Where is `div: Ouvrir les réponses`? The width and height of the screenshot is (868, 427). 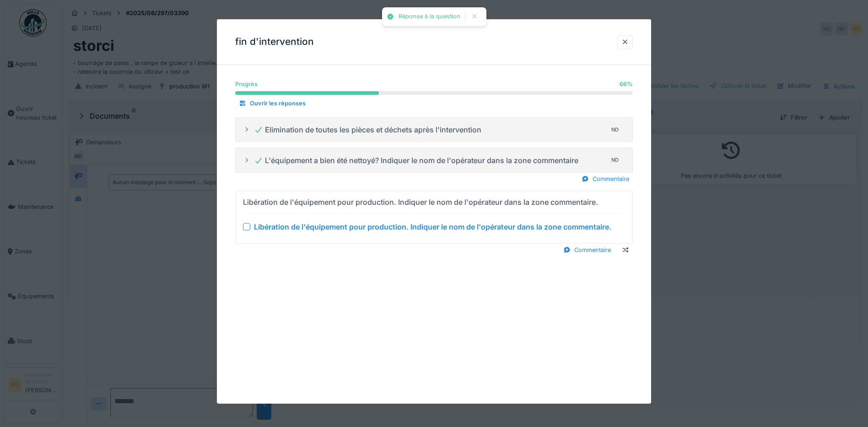 div: Ouvrir les réponses is located at coordinates (272, 103).